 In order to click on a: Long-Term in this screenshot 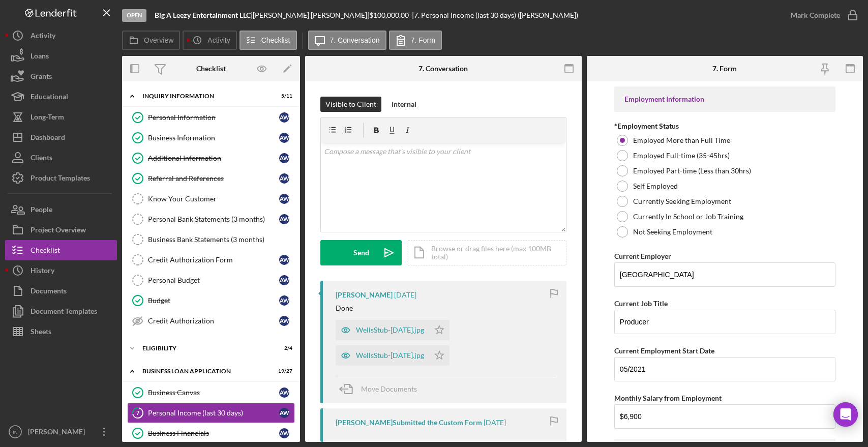, I will do `click(61, 117)`.